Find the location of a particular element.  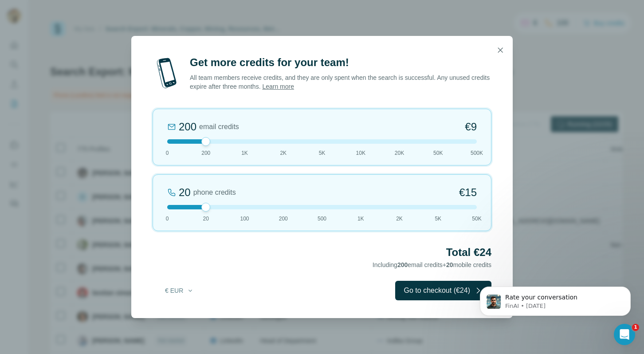

span: 500 is located at coordinates (322, 219).